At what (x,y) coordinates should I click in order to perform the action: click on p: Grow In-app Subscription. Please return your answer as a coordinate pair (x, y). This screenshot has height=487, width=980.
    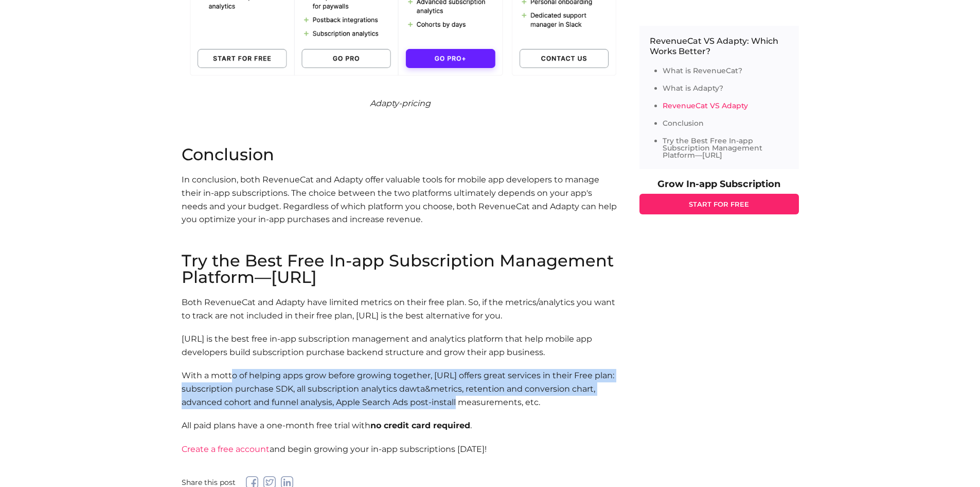
    Looking at the image, I should click on (719, 184).